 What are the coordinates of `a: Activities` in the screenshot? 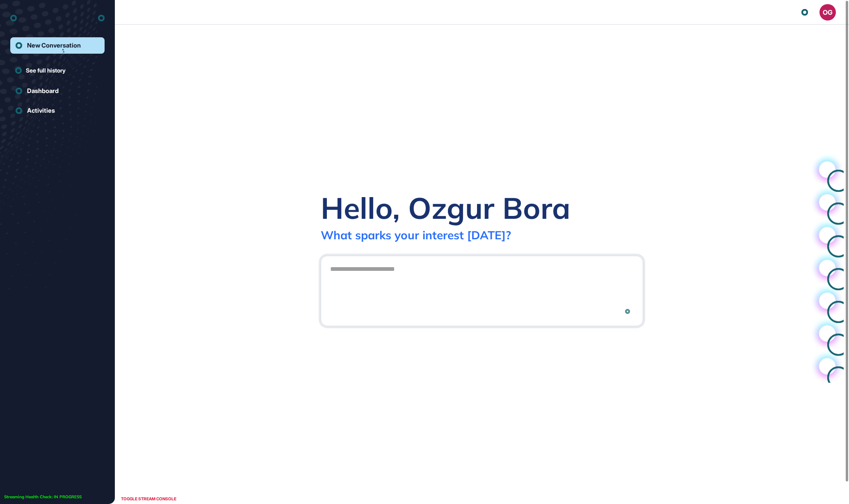 It's located at (58, 111).